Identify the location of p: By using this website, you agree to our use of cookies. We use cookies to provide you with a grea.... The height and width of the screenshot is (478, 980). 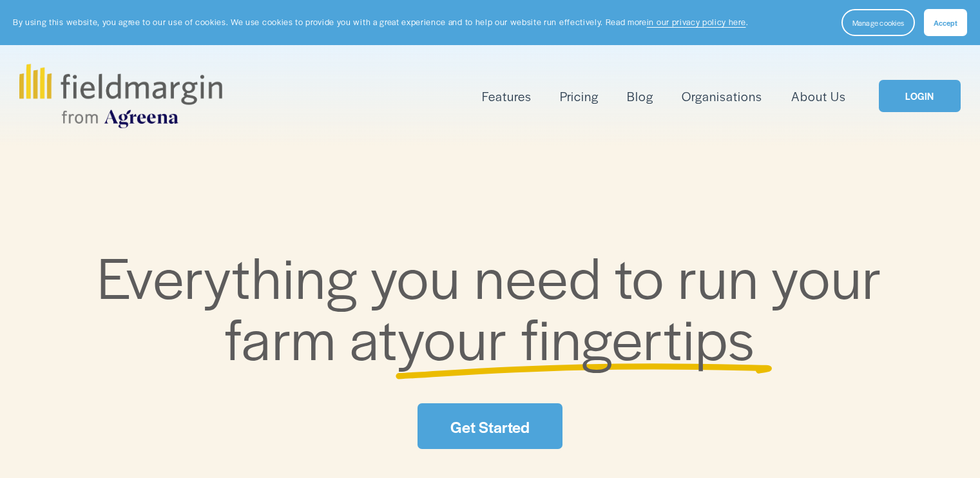
(380, 22).